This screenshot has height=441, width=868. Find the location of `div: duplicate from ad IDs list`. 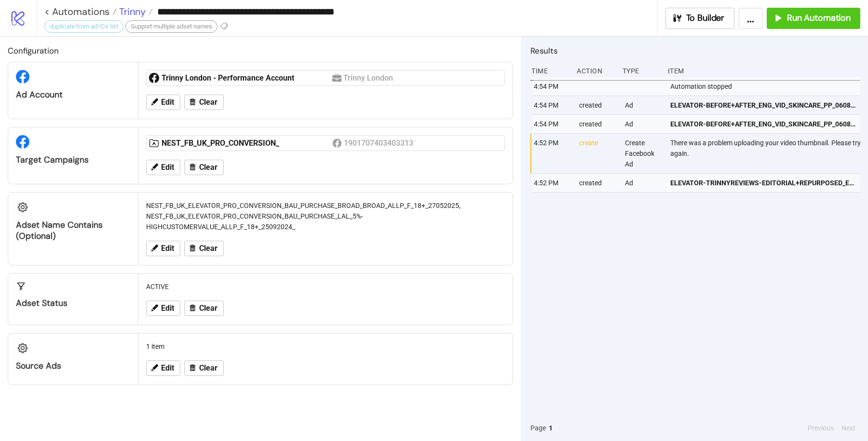

div: duplicate from ad IDs list is located at coordinates (84, 26).